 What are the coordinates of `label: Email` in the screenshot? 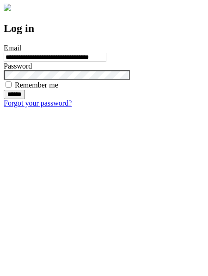 It's located at (12, 48).